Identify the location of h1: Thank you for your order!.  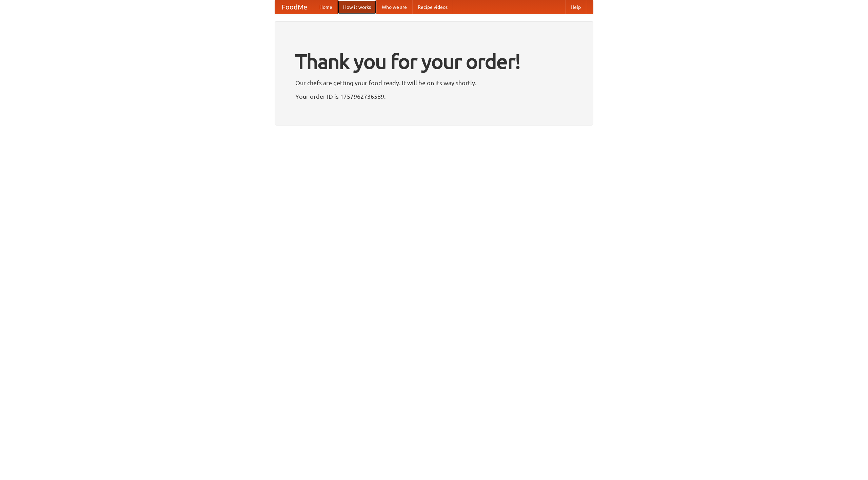
(434, 61).